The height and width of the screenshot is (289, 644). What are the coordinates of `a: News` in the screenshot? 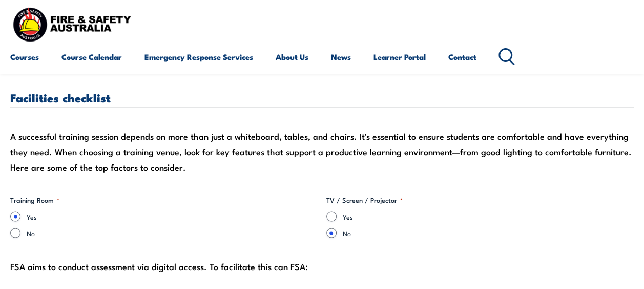 It's located at (341, 57).